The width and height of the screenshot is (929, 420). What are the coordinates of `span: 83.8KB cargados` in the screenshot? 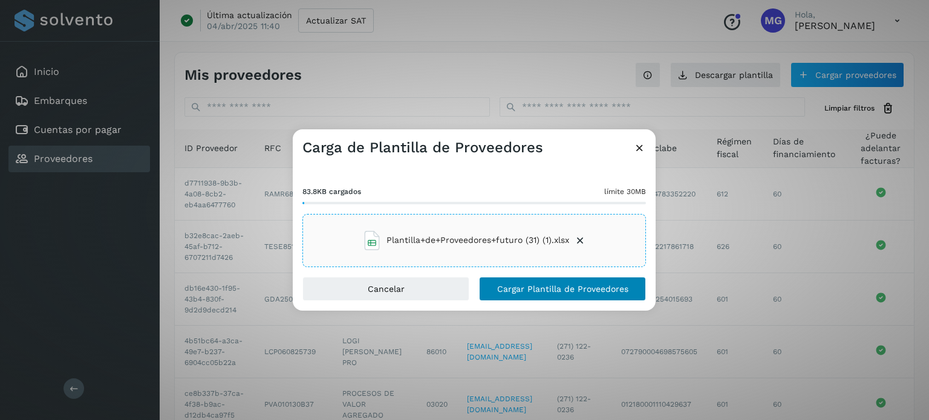 It's located at (331, 192).